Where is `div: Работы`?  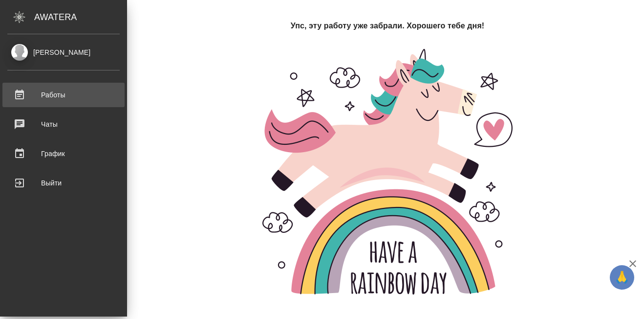
div: Работы is located at coordinates (63, 95).